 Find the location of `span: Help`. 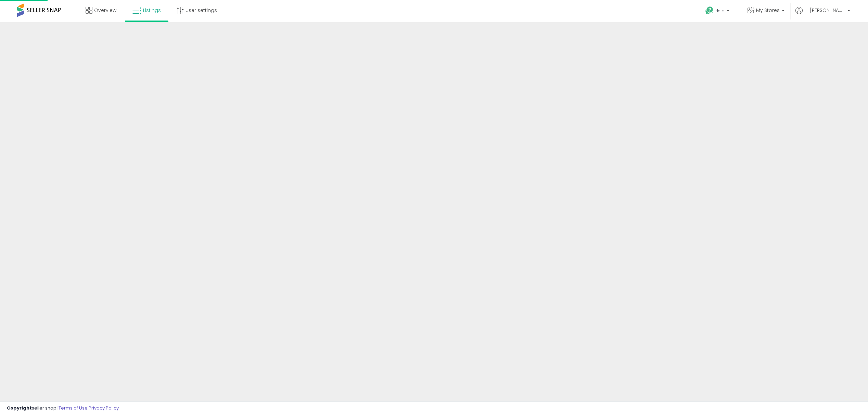

span: Help is located at coordinates (720, 11).